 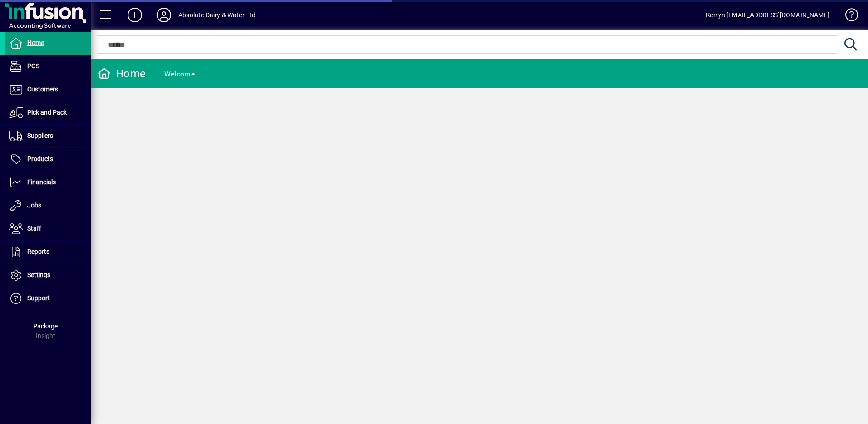 What do you see at coordinates (48, 182) in the screenshot?
I see `a: Financials` at bounding box center [48, 182].